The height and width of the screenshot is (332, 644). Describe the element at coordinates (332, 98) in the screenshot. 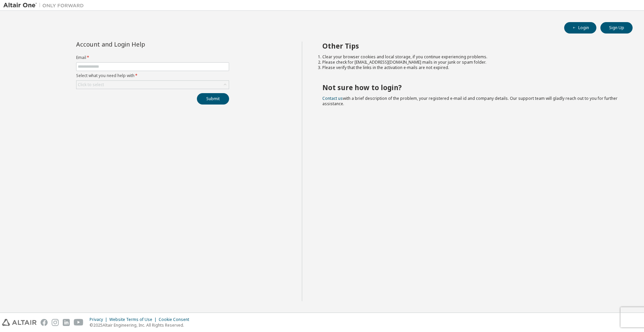

I see `a: Contact us` at that location.